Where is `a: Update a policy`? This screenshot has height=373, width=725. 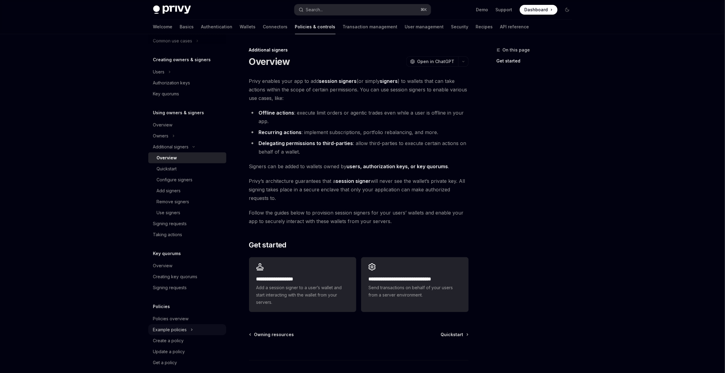
a: Update a policy is located at coordinates (187, 351).